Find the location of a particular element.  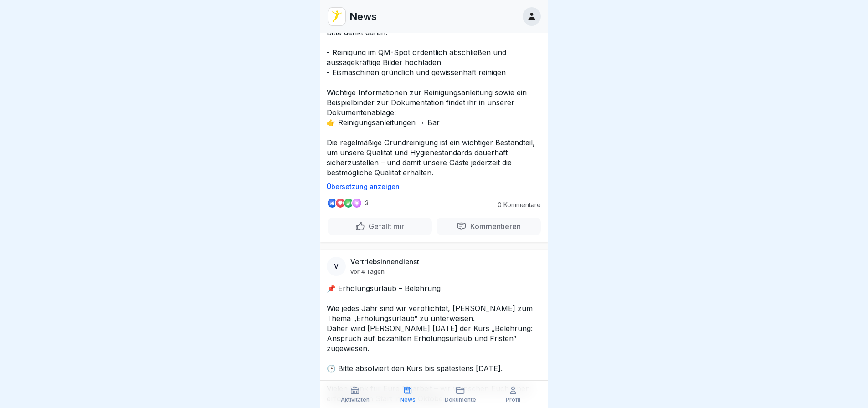

p: Übersetzung anzeigen is located at coordinates (434, 186).